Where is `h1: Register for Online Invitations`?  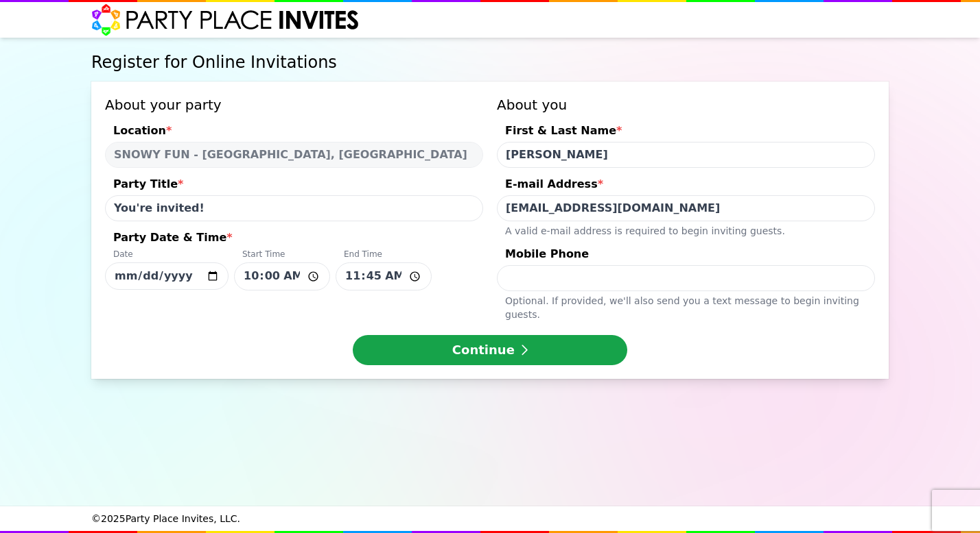
h1: Register for Online Invitations is located at coordinates (490, 62).